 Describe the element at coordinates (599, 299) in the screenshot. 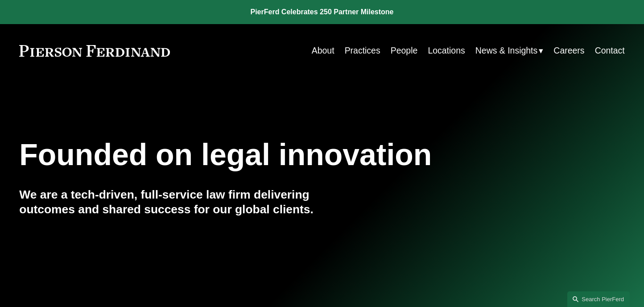

I see `a: Search this site` at that location.